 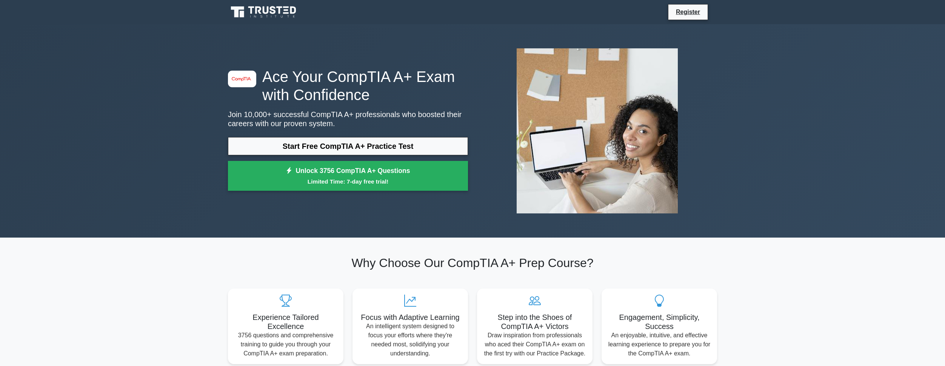 I want to click on p: Join 10,000+ successful CompTIA A+ professionals who boosted their careers with our proven system., so click(x=348, y=119).